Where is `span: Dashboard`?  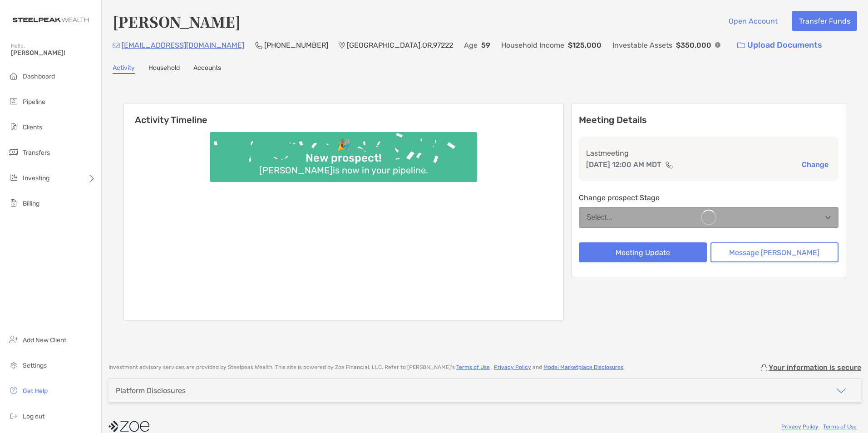
span: Dashboard is located at coordinates (38, 76).